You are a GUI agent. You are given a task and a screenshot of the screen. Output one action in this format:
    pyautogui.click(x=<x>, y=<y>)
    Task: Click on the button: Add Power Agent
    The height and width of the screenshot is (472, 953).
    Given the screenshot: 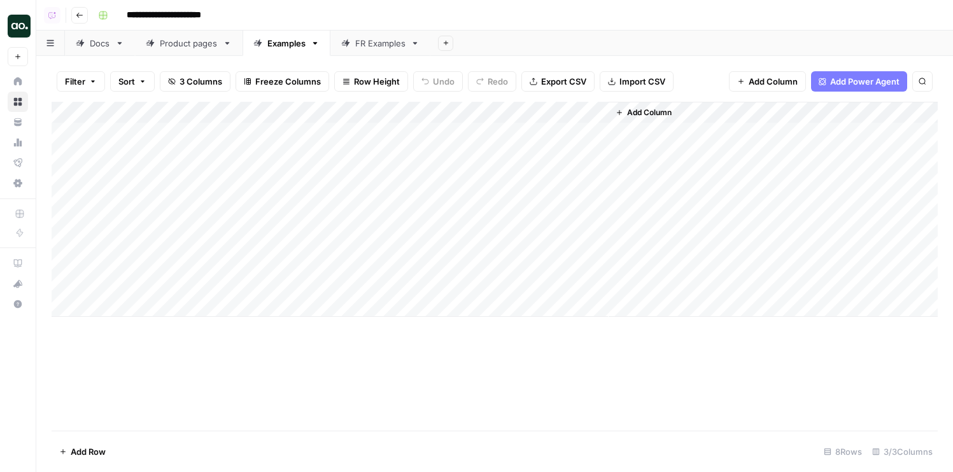 What is the action you would take?
    pyautogui.click(x=858, y=81)
    